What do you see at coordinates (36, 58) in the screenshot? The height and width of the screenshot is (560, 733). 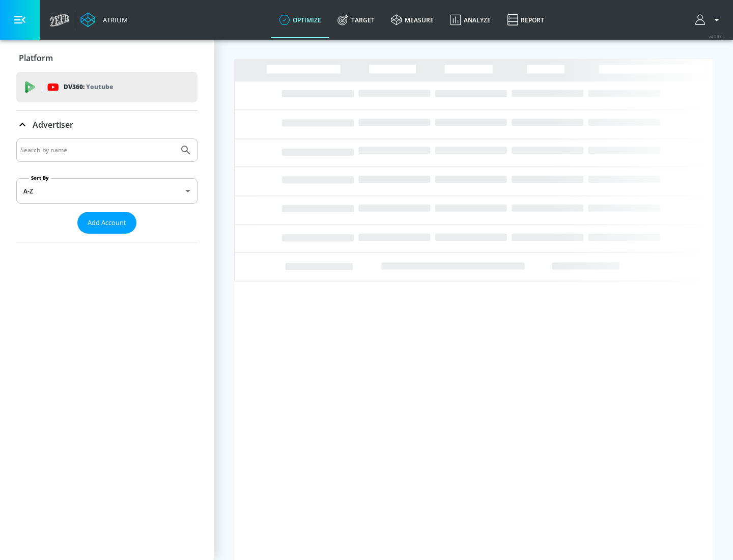 I see `p: Platform` at bounding box center [36, 58].